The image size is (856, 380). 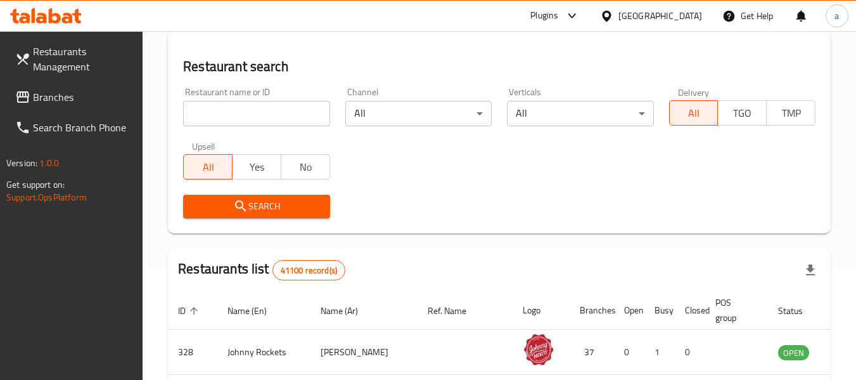 What do you see at coordinates (262, 269) in the screenshot?
I see `h2: Restaurants list` at bounding box center [262, 269].